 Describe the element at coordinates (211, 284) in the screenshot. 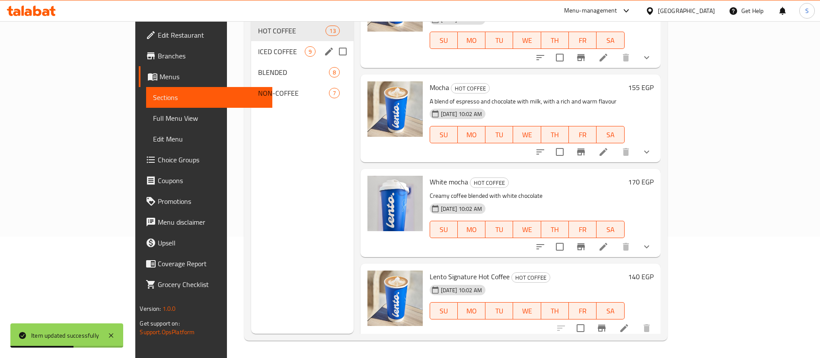

I see `span: Grocery Checklist` at that location.